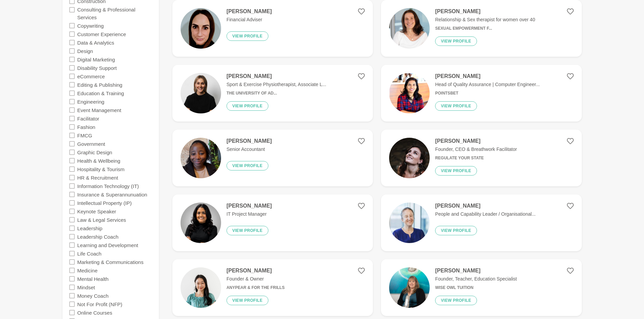 The height and width of the screenshot is (319, 644). I want to click on label: Facilitator, so click(88, 118).